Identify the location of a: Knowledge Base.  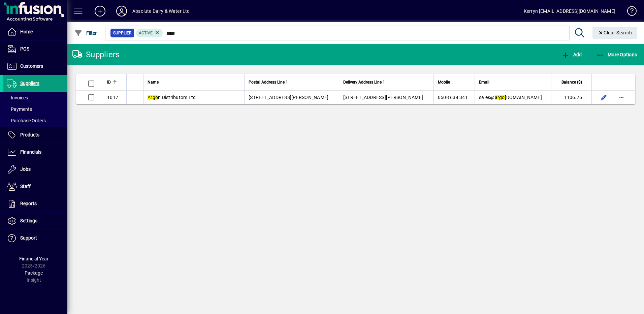
(629, 12).